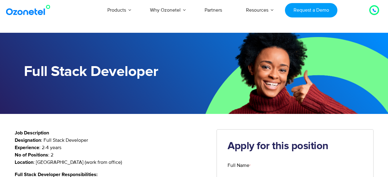 The width and height of the screenshot is (388, 177). Describe the element at coordinates (31, 155) in the screenshot. I see `strong: No of Positions` at that location.